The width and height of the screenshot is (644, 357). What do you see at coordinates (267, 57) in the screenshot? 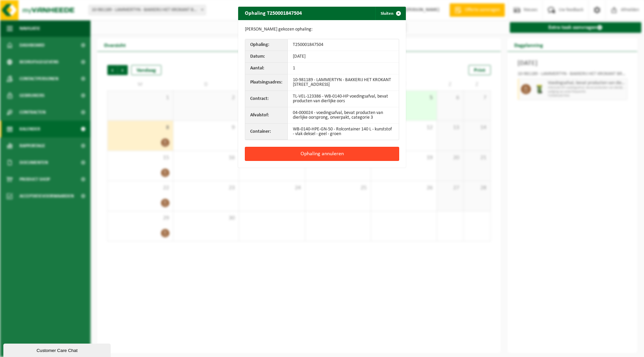
I see `th: Datum:` at bounding box center [267, 57].